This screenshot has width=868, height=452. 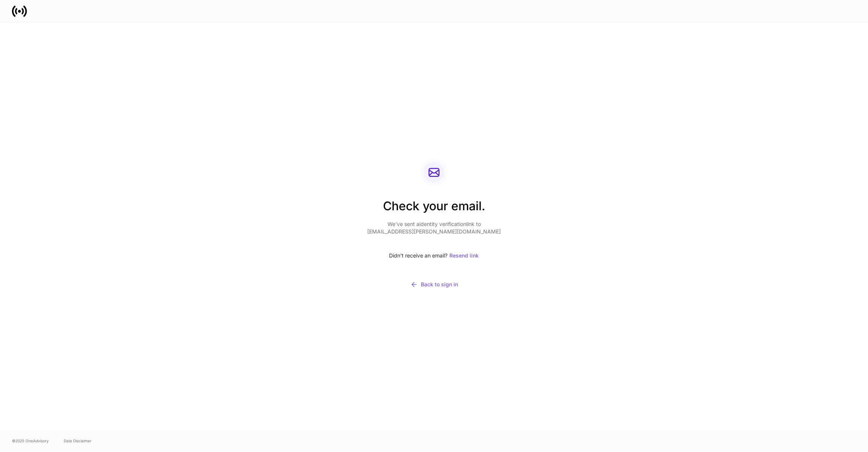 What do you see at coordinates (464, 255) in the screenshot?
I see `div: Resend link` at bounding box center [464, 255].